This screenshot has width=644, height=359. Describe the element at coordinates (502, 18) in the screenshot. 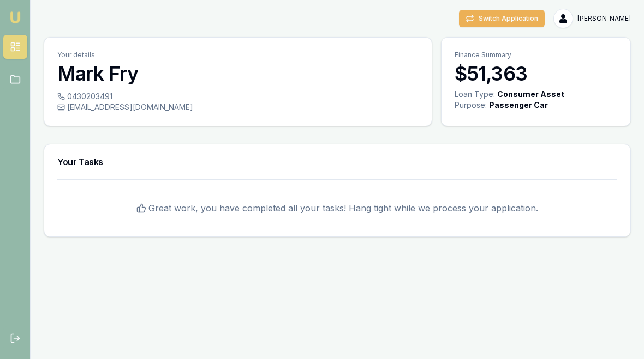

I see `button: Switch Application` at that location.